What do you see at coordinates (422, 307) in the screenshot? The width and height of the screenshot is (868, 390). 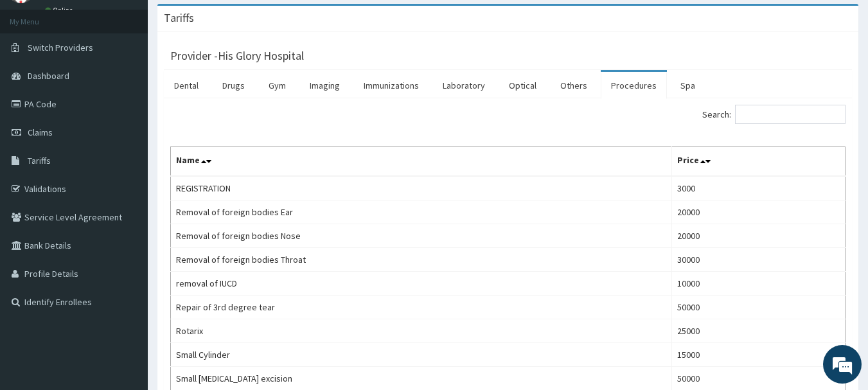 I see `td: Repair of 3rd degree tear` at bounding box center [422, 307].